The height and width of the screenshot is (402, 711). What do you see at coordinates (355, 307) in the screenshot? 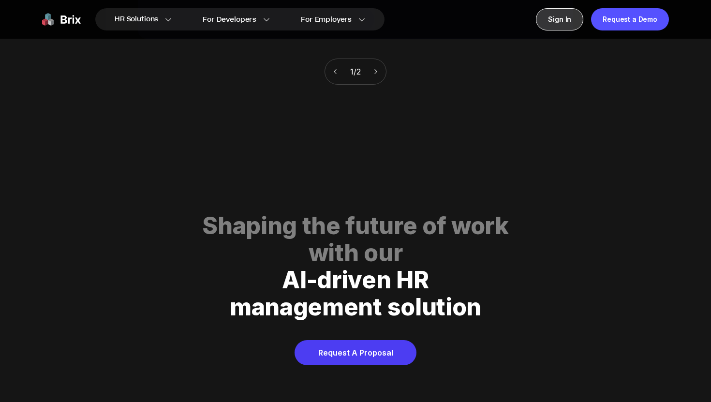
I see `div: management solution` at bounding box center [355, 307].